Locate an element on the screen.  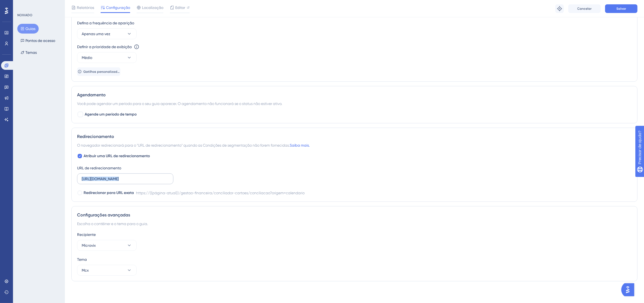
font: Defina a frequência de aparição is located at coordinates (105, 23).